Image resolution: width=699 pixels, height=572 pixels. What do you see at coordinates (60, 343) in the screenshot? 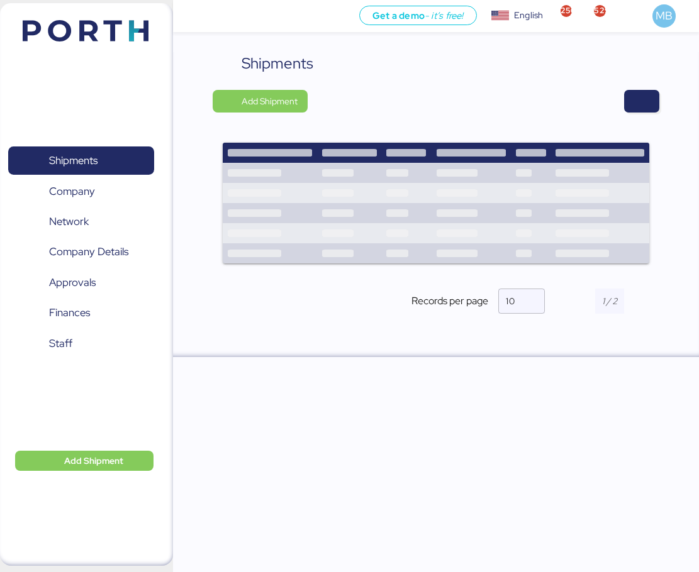
I see `span: Staff` at bounding box center [60, 343].